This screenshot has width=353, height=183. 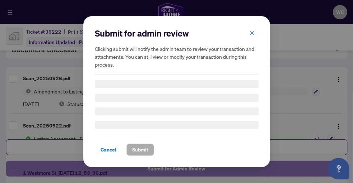 I want to click on span: close, so click(x=252, y=33).